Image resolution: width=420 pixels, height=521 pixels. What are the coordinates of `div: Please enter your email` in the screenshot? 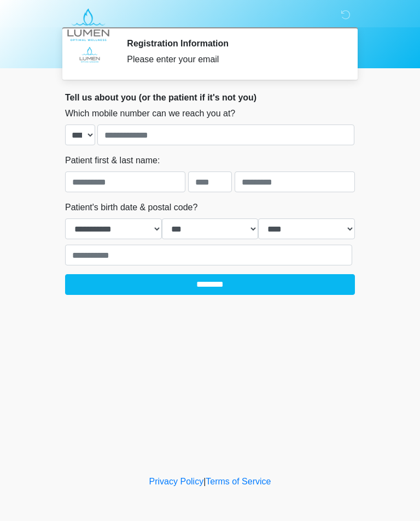 It's located at (232, 60).